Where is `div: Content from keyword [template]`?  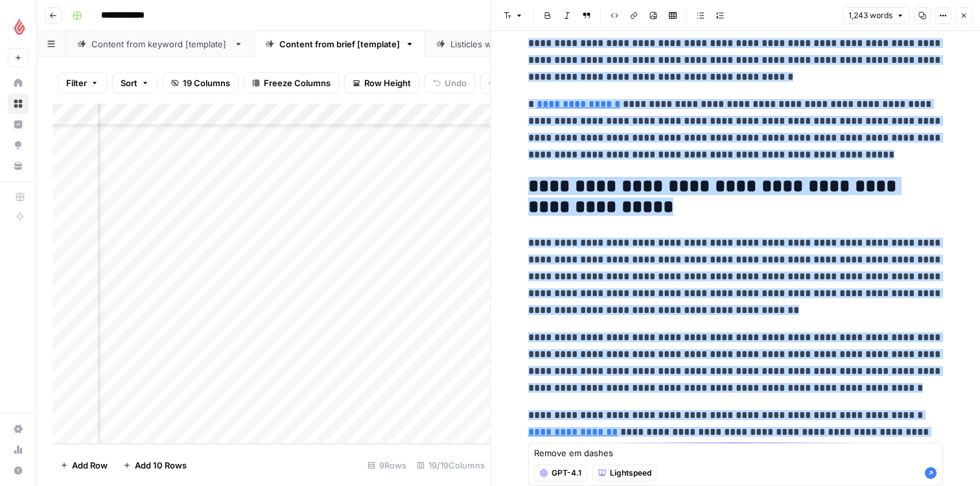 div: Content from keyword [template] is located at coordinates (160, 44).